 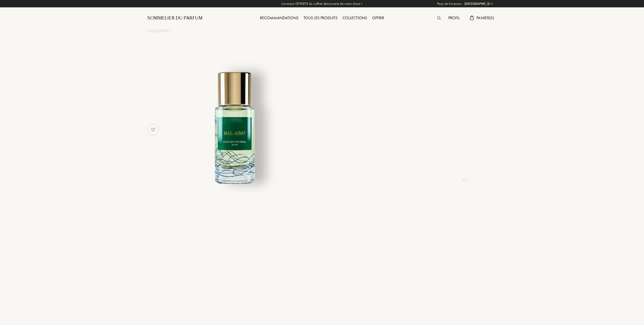 I want to click on div: Profil, so click(x=454, y=18).